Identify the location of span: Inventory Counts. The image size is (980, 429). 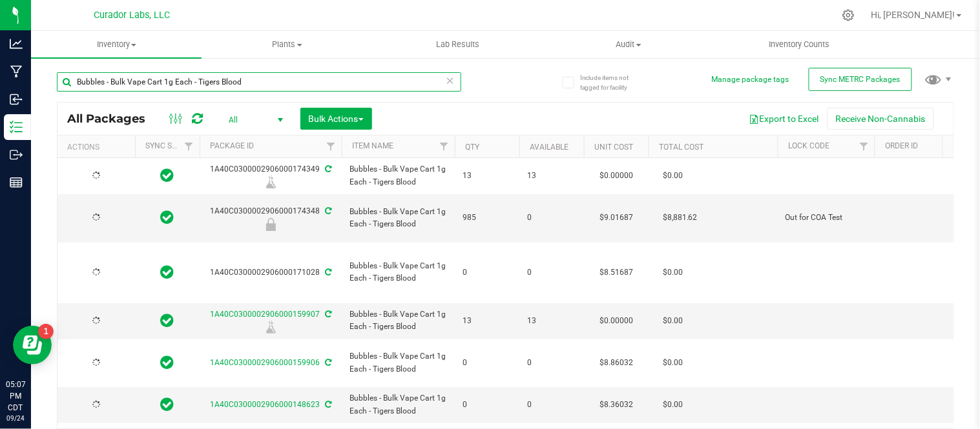
(800, 44).